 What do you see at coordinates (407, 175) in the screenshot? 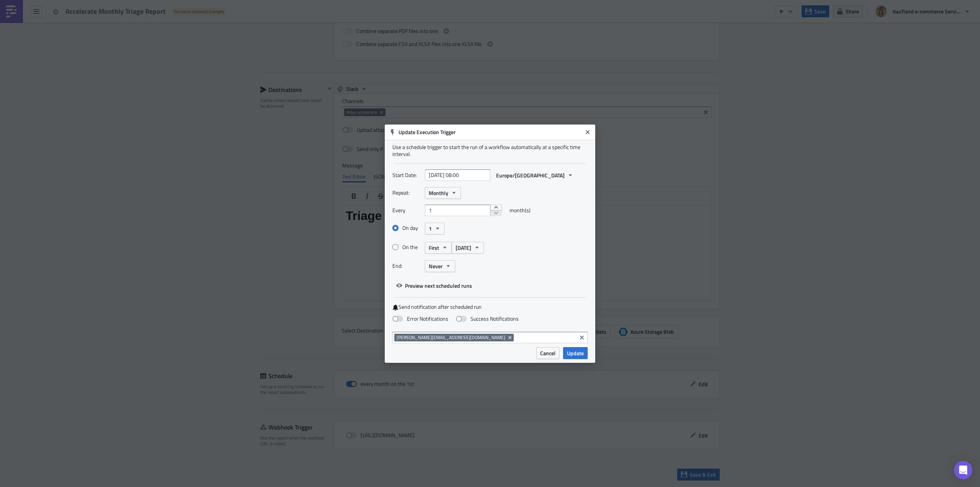
I see `label: Start Date:` at bounding box center [407, 175].